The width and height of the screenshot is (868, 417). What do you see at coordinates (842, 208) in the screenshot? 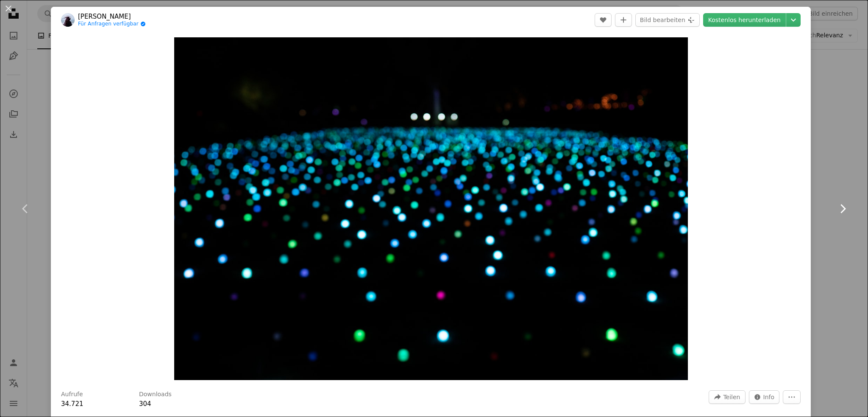
I see `a: Weiter` at bounding box center [842, 208].